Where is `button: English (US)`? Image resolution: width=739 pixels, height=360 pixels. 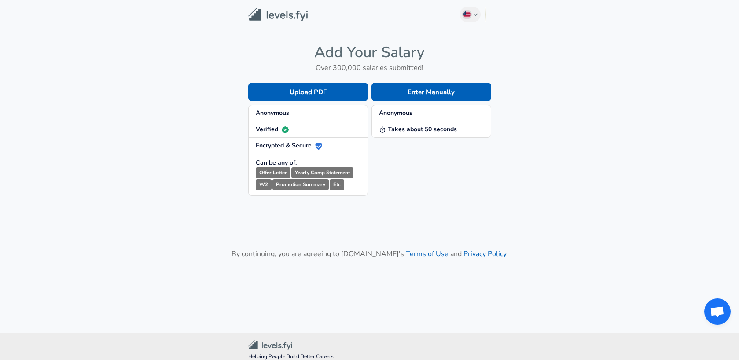
button: English (US) is located at coordinates (470, 15).